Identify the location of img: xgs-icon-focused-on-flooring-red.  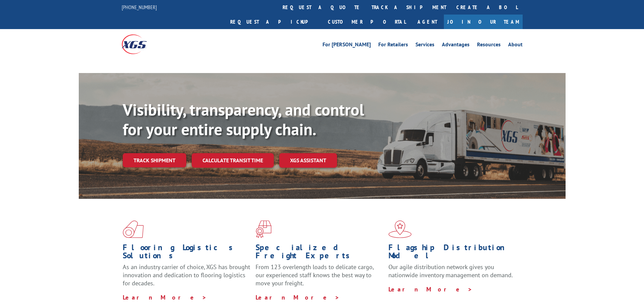
(263, 230).